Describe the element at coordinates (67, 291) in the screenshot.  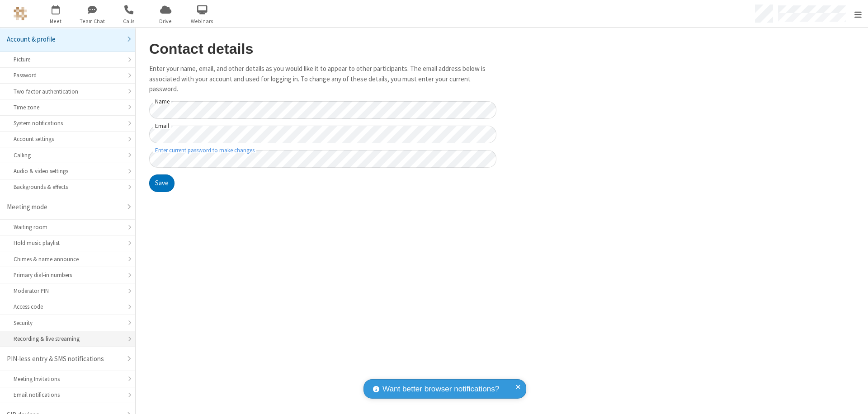
I see `div: Moderator PIN` at that location.